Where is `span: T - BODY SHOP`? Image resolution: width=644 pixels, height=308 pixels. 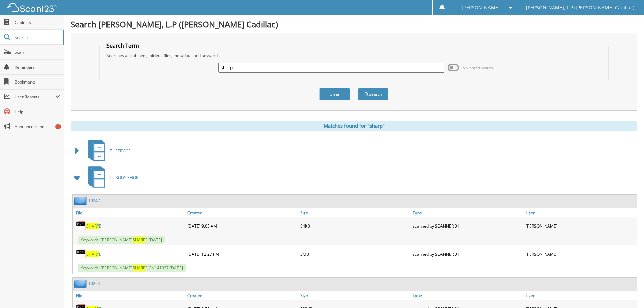
span: T - BODY SHOP is located at coordinates (124, 178).